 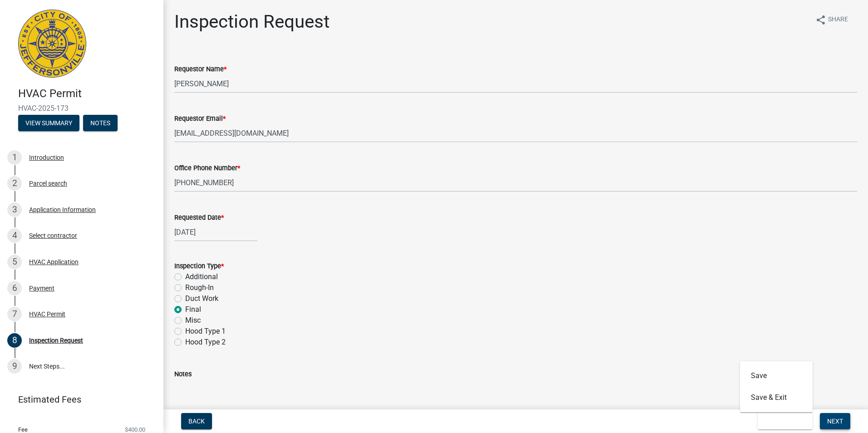 I want to click on button: Save, so click(x=777, y=376).